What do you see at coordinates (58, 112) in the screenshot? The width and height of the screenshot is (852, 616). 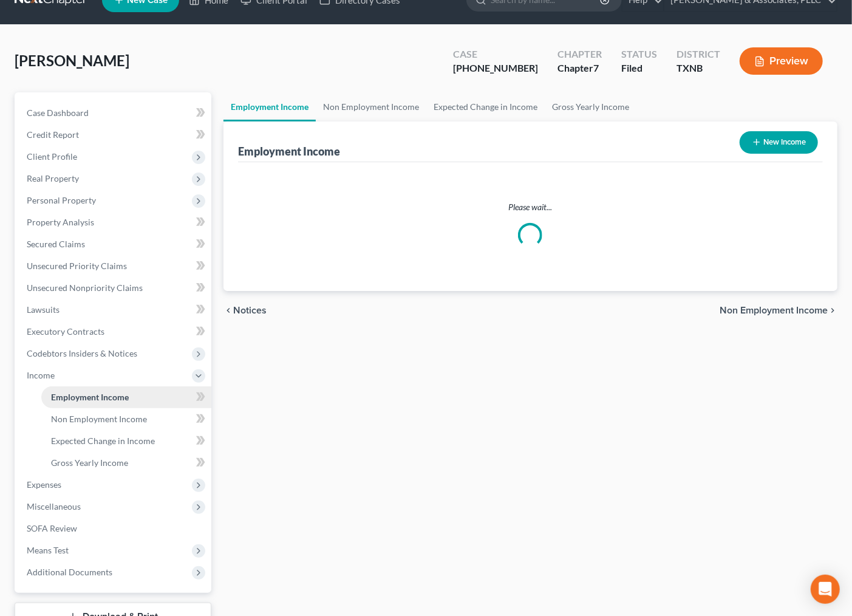 I see `span: Case Dashboard` at bounding box center [58, 112].